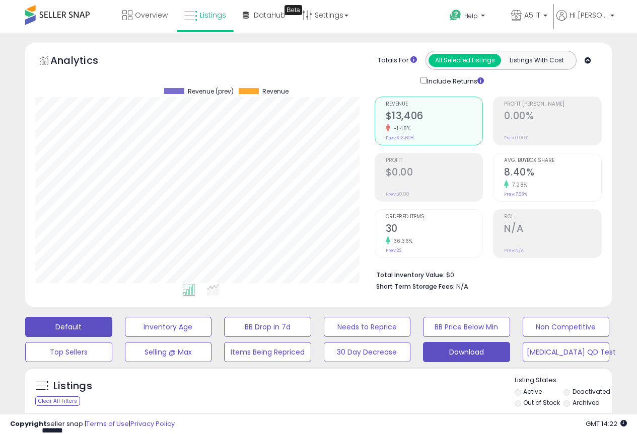 Image resolution: width=637 pixels, height=434 pixels. Describe the element at coordinates (513, 251) in the screenshot. I see `small: Prev: N/A` at that location.